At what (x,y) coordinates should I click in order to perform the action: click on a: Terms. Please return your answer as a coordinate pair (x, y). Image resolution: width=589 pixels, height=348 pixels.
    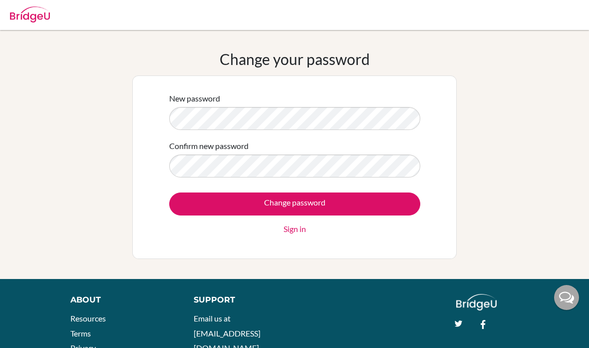
    Looking at the image, I should click on (80, 333).